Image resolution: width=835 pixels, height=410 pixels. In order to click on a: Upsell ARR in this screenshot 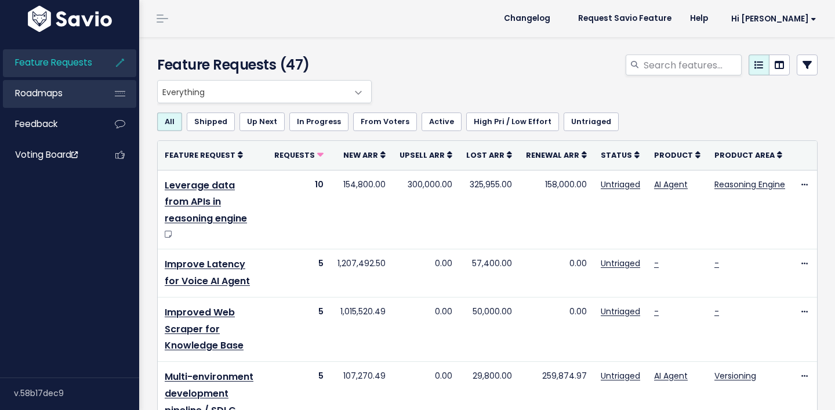, I will do `click(425, 155)`.